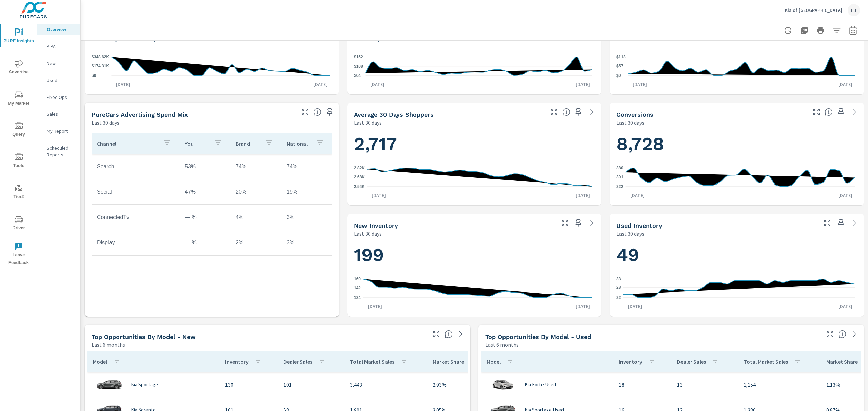 This screenshot has width=868, height=411. What do you see at coordinates (635, 115) in the screenshot?
I see `h5: Conversions` at bounding box center [635, 115].